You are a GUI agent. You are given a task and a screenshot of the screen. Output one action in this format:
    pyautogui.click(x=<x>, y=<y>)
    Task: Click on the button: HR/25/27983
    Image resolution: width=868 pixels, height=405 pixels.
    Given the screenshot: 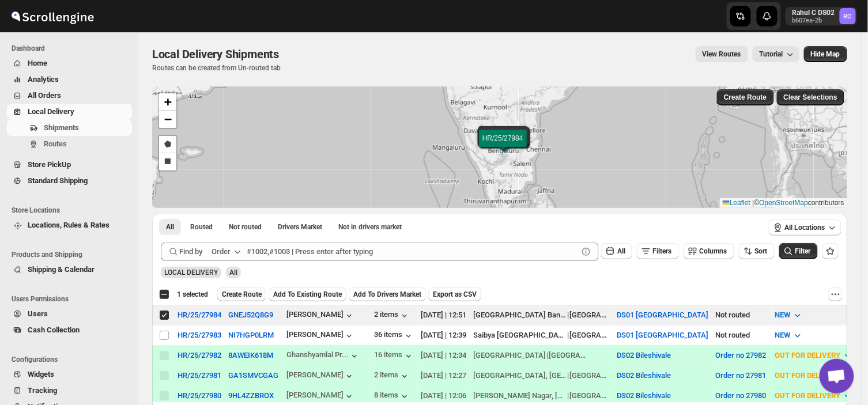 What is the action you would take?
    pyautogui.click(x=199, y=335)
    